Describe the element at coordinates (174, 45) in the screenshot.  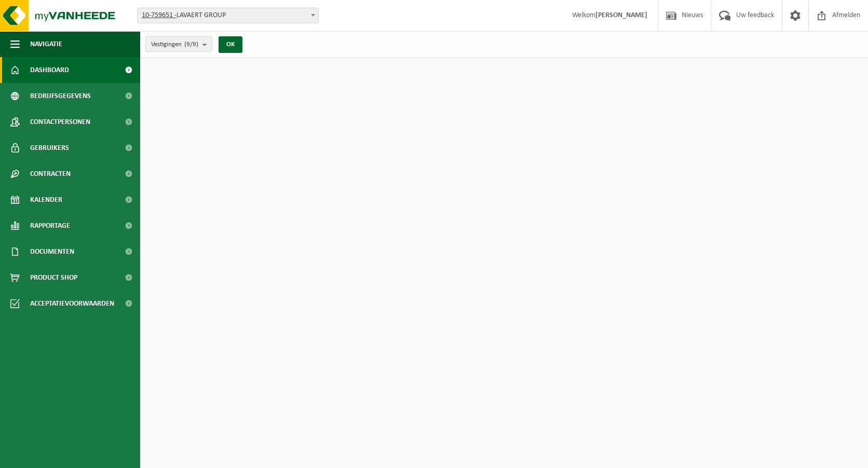
I see `span: Vestigingen` at that location.